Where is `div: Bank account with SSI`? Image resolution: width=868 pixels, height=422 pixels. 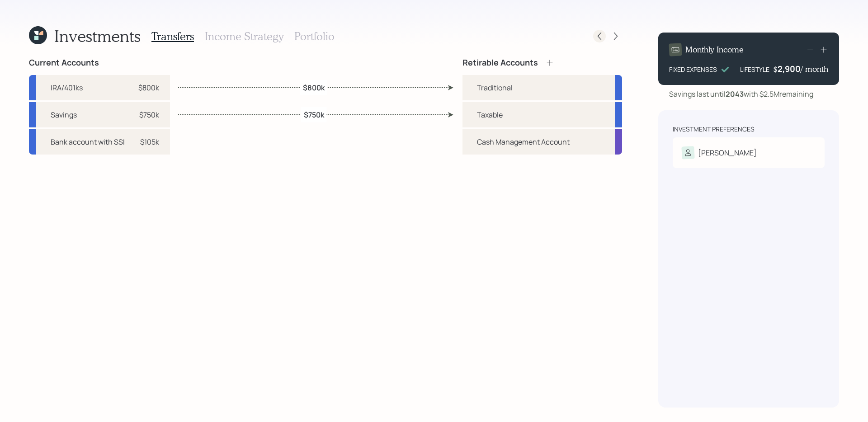
div: Bank account with SSI is located at coordinates (88, 142).